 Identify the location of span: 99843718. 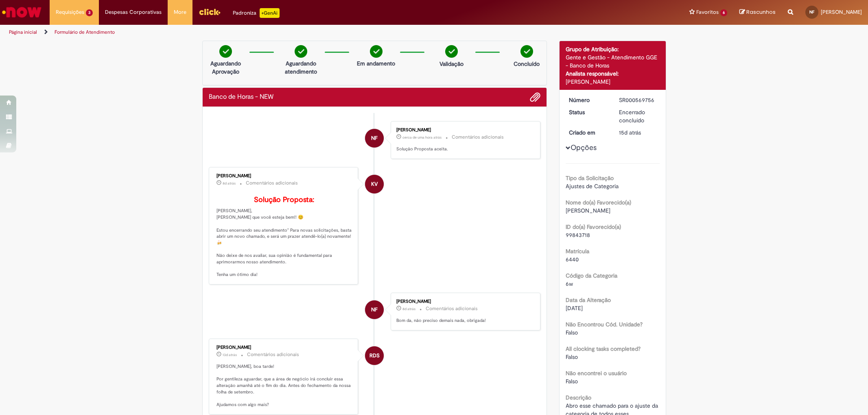
(578, 236).